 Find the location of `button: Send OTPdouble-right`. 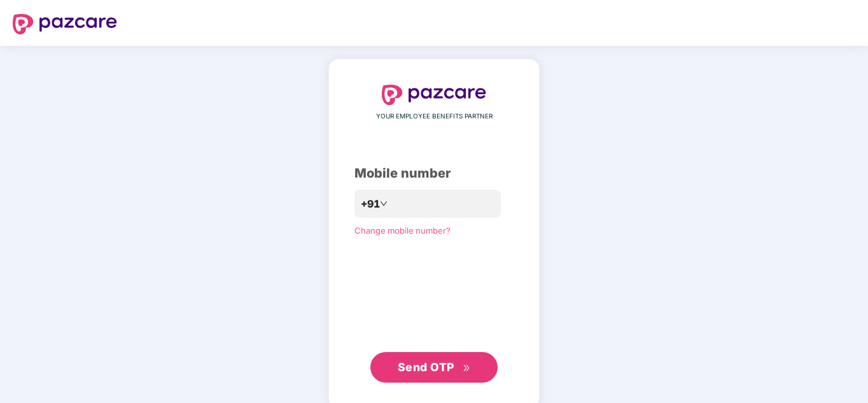

button: Send OTPdouble-right is located at coordinates (434, 367).